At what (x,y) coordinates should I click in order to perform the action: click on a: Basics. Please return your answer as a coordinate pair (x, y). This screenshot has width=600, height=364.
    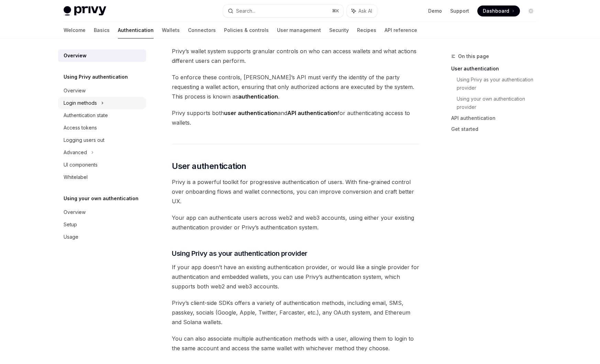
    Looking at the image, I should click on (102, 30).